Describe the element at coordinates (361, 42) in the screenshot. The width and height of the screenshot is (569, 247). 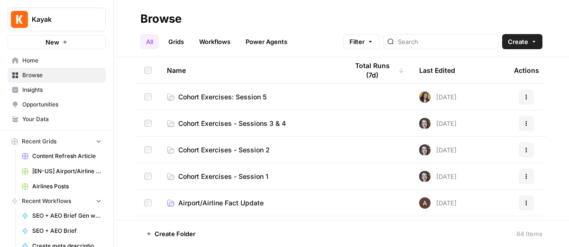
I see `button: Filter` at that location.